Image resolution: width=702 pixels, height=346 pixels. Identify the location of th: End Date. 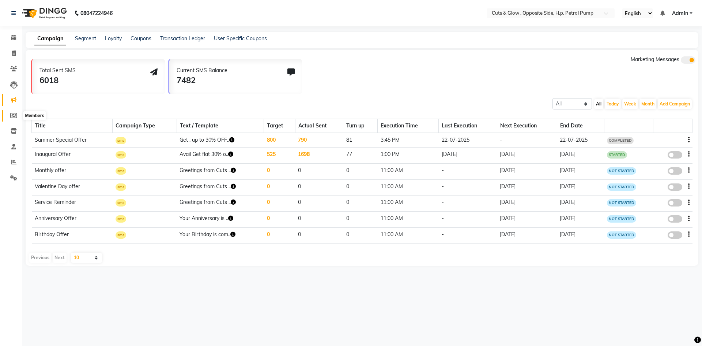
(581, 126).